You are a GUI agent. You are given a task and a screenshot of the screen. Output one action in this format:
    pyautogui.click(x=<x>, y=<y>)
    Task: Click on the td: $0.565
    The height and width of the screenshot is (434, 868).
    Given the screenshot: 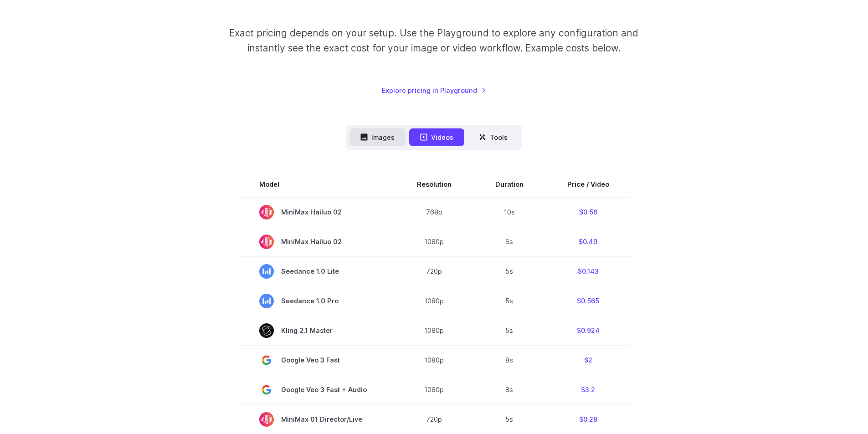 What is the action you would take?
    pyautogui.click(x=588, y=301)
    